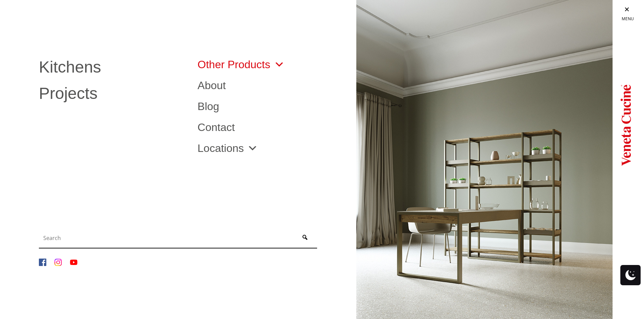 This screenshot has width=644, height=319. I want to click on img: Facebook, so click(43, 262).